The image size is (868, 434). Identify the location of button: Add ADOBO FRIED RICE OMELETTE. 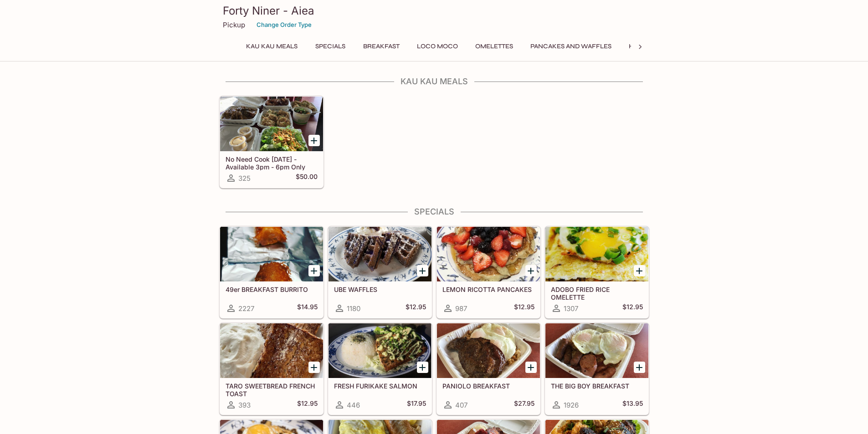
(640, 271).